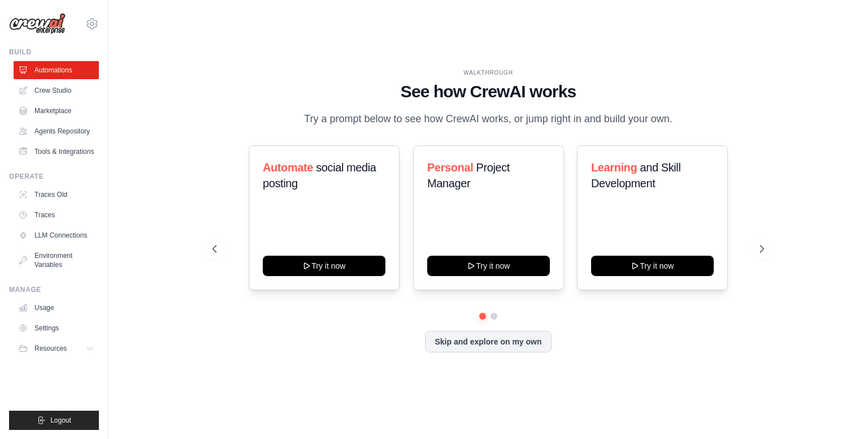 The width and height of the screenshot is (868, 439). What do you see at coordinates (54, 420) in the screenshot?
I see `button: Logout` at bounding box center [54, 420].